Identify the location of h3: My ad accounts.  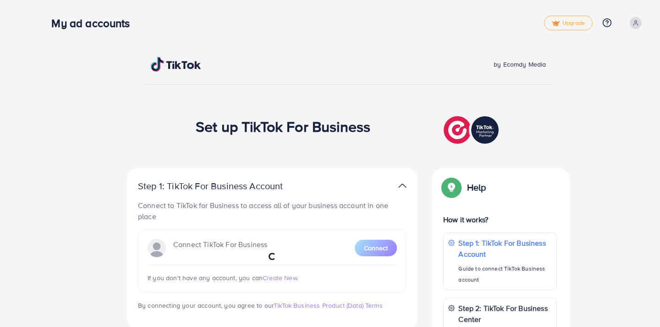
(94, 23).